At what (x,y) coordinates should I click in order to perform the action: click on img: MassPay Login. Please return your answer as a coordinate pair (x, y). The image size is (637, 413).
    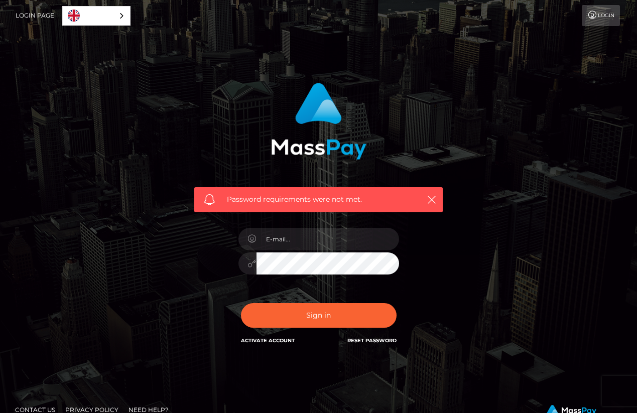
    Looking at the image, I should click on (319, 121).